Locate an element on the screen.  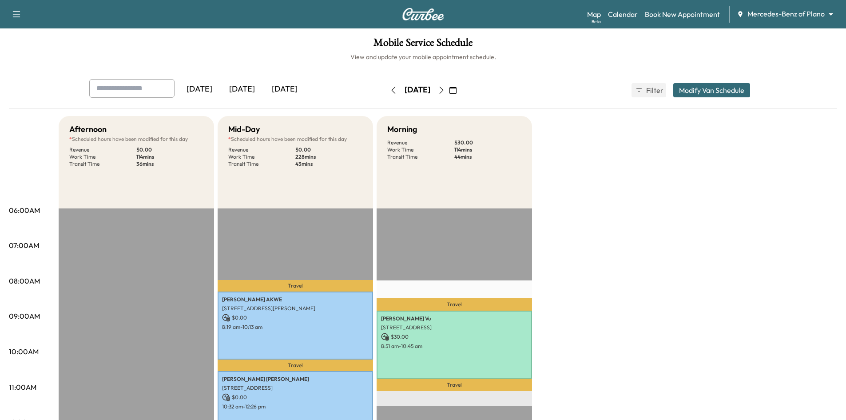
h6: View and update your mobile appointment schedule. is located at coordinates (423, 57).